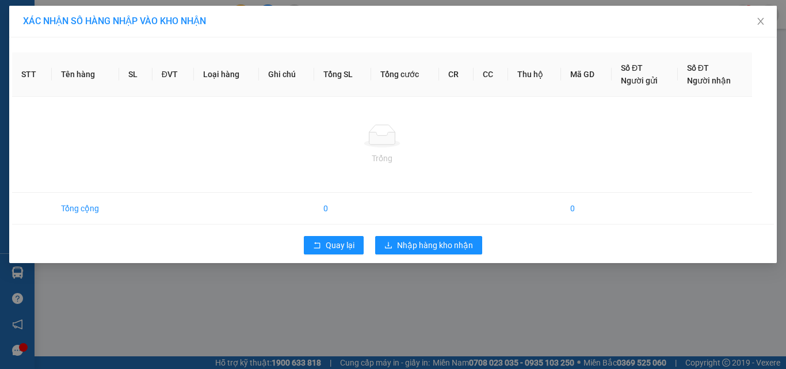 Image resolution: width=786 pixels, height=369 pixels. I want to click on p: NHẬN:, so click(86, 50).